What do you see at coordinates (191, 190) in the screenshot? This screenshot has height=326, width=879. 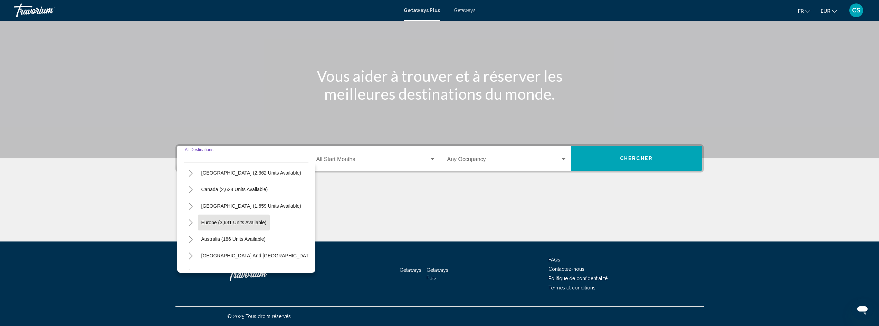 I see `button: Toggle Canada (2,628 units available)` at bounding box center [191, 190].